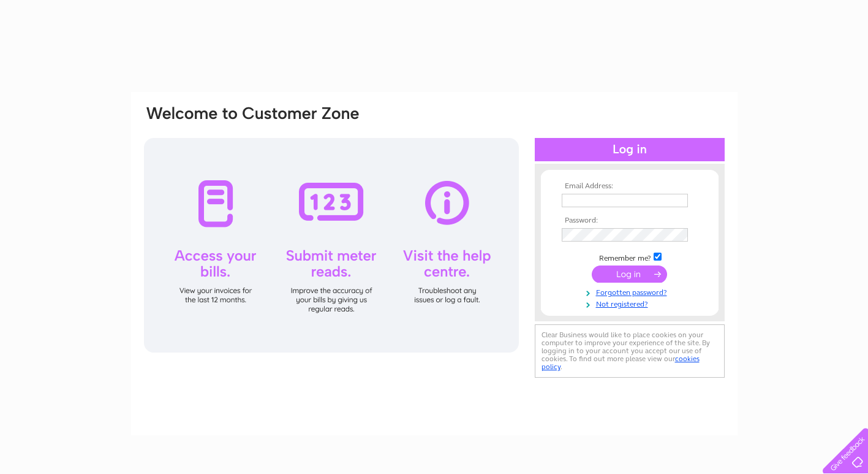 Image resolution: width=868 pixels, height=474 pixels. I want to click on td: Remember me?, so click(630, 257).